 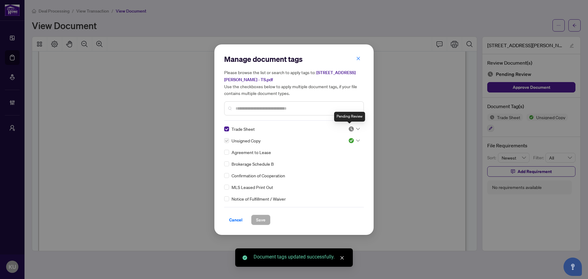 What do you see at coordinates (245, 258) in the screenshot?
I see `span: check-circle` at bounding box center [245, 258].